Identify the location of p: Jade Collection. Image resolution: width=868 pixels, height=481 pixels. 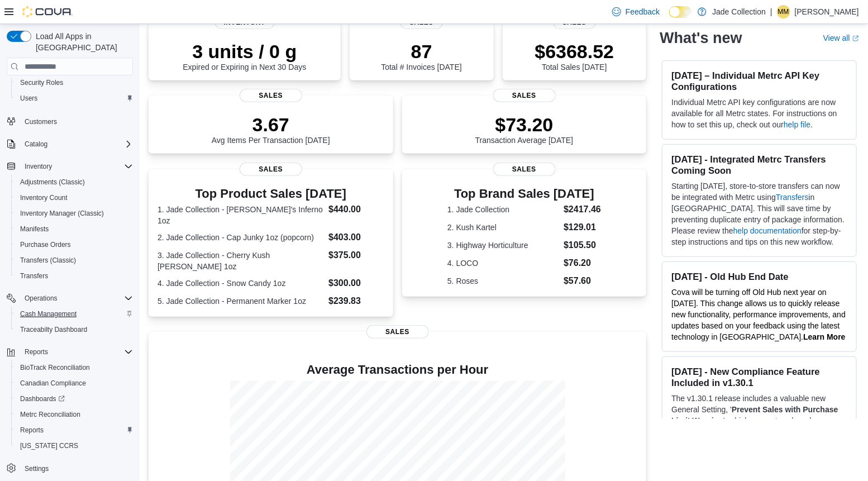
(739, 12).